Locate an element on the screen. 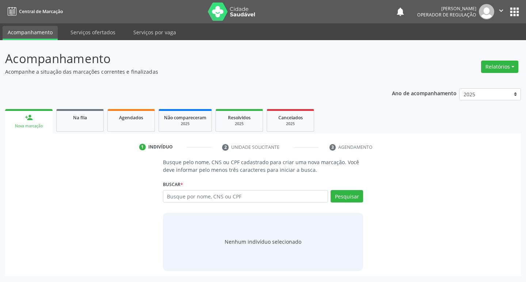  button: Pesquisar is located at coordinates (347, 196).